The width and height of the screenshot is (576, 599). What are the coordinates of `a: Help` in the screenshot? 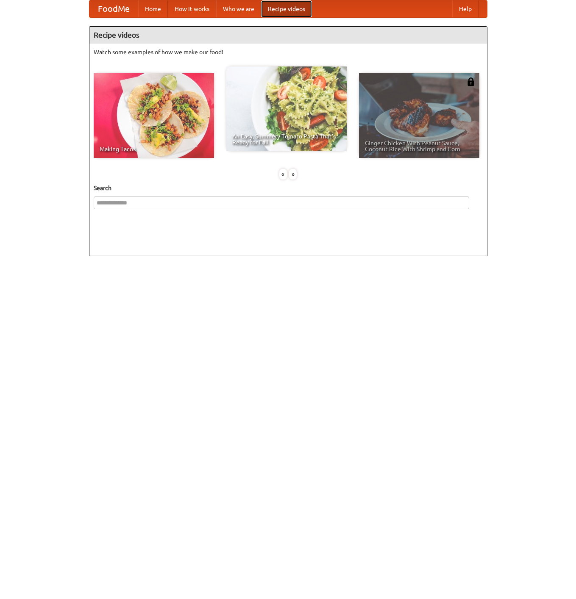 It's located at (465, 9).